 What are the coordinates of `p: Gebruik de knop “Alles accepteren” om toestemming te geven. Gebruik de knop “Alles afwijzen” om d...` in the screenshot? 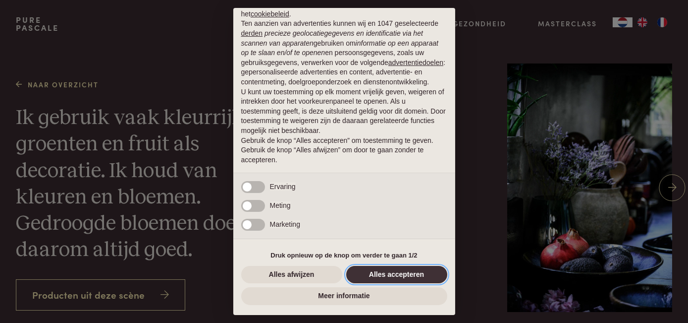 It's located at (344, 150).